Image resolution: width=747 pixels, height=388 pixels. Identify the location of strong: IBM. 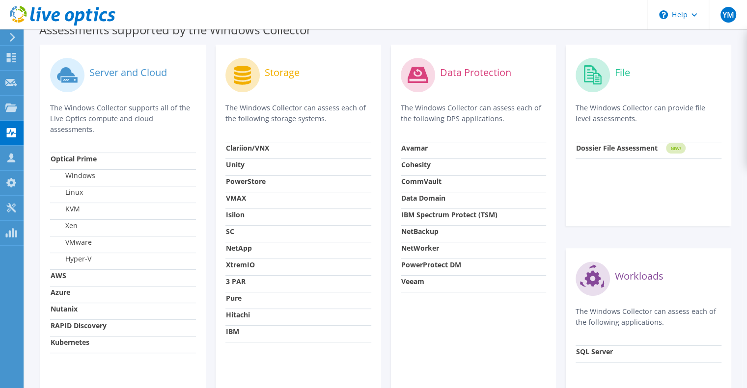
(232, 332).